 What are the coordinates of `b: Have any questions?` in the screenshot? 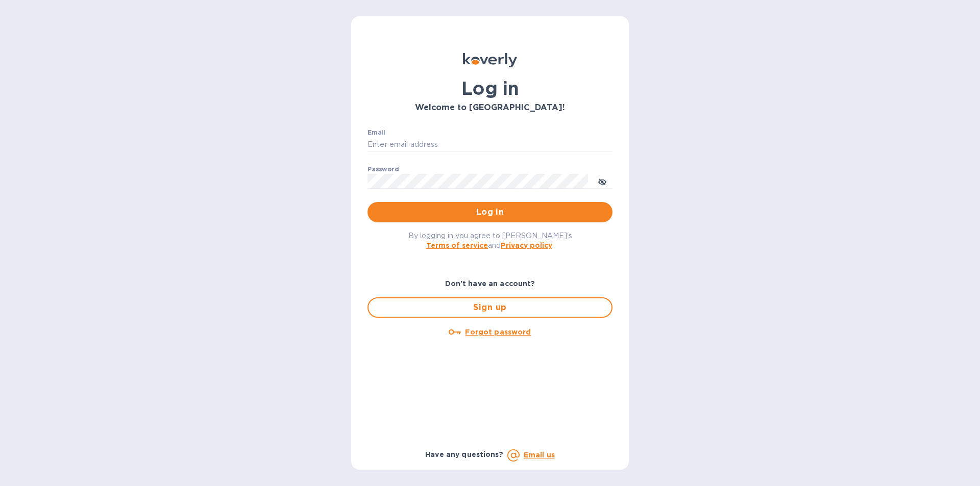 It's located at (464, 455).